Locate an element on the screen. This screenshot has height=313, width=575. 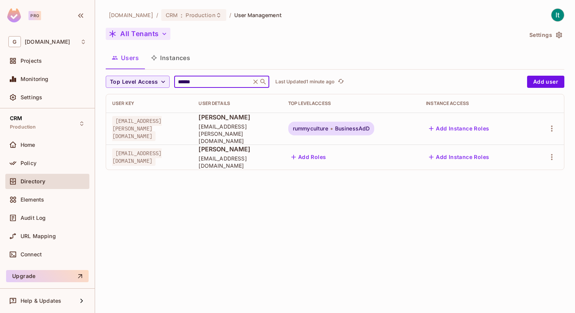
button: All Tenants is located at coordinates (138, 34).